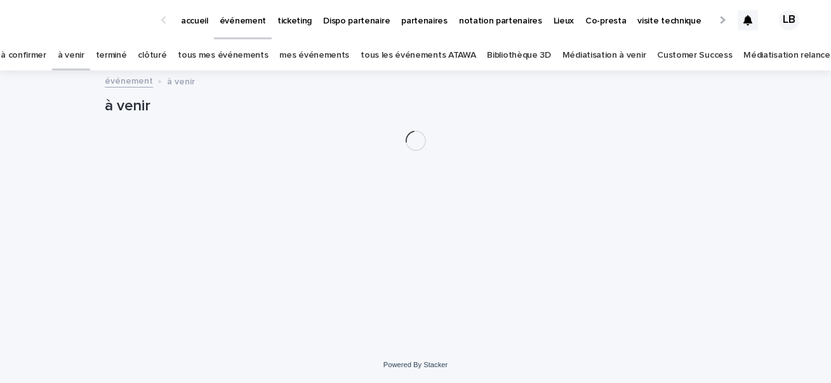 This screenshot has height=383, width=831. I want to click on a: tous les événements ATAWA, so click(418, 55).